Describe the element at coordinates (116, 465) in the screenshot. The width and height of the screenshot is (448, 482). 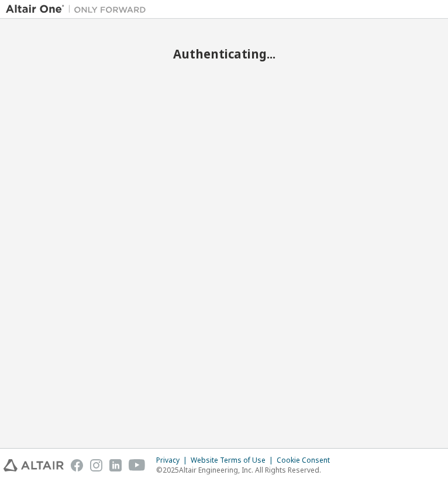
I see `img: linkedin.svg` at that location.